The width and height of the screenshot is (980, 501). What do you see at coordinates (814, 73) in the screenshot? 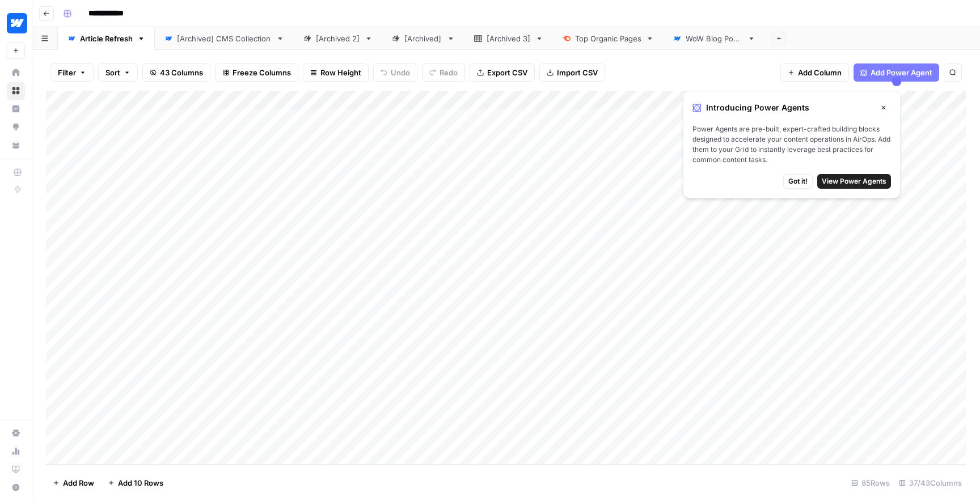
I see `button: Add Column` at bounding box center [814, 73].